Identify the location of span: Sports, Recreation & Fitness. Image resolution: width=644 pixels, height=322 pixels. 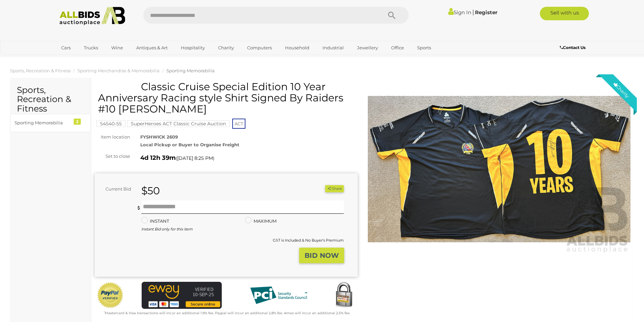
(40, 70).